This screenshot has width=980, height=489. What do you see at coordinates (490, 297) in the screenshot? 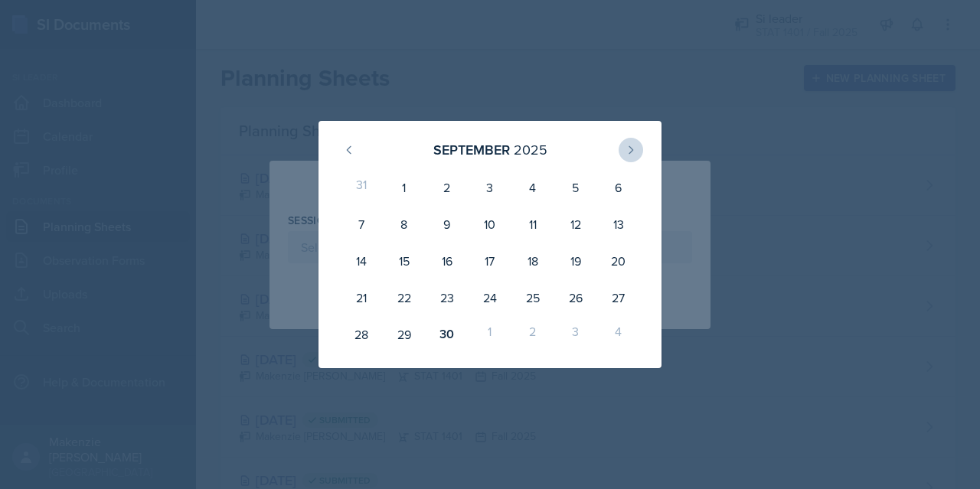
I see `div: 24` at bounding box center [490, 297].